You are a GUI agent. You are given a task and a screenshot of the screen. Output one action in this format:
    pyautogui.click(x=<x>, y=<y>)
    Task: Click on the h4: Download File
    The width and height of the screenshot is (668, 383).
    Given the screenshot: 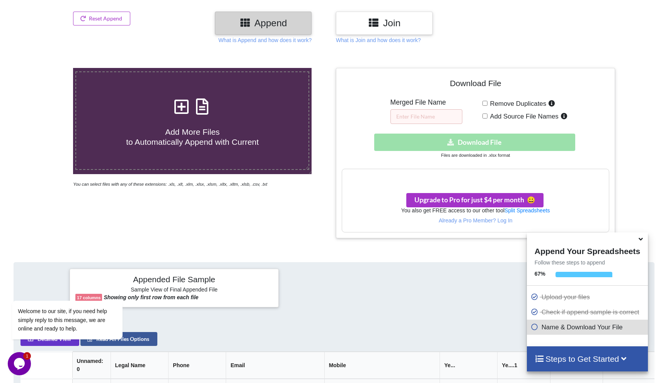 What is the action you would take?
    pyautogui.click(x=475, y=85)
    